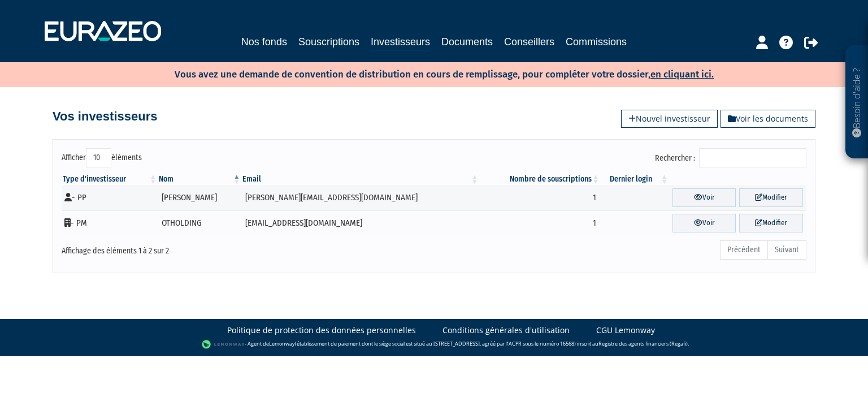 This screenshot has height=418, width=868. I want to click on a: Nos fonds, so click(264, 42).